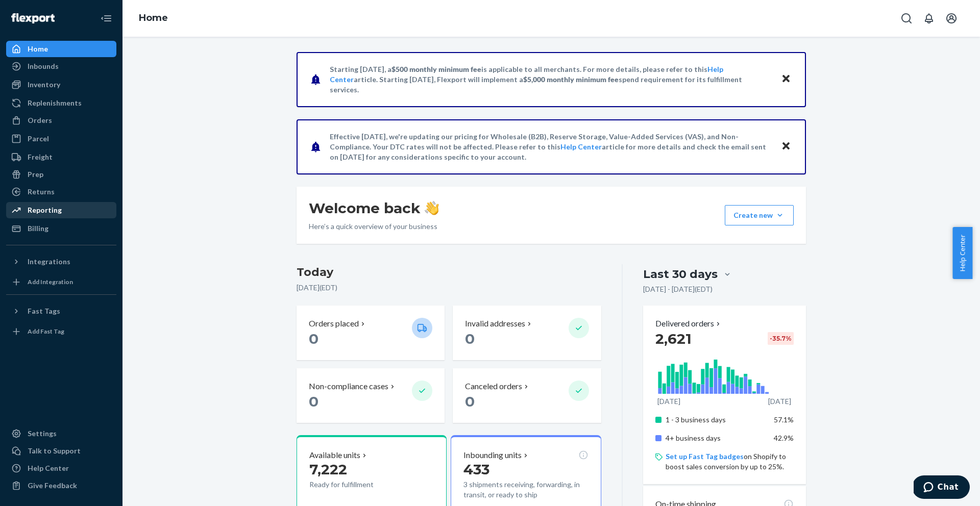  I want to click on p: Delivered orders, so click(689, 323).